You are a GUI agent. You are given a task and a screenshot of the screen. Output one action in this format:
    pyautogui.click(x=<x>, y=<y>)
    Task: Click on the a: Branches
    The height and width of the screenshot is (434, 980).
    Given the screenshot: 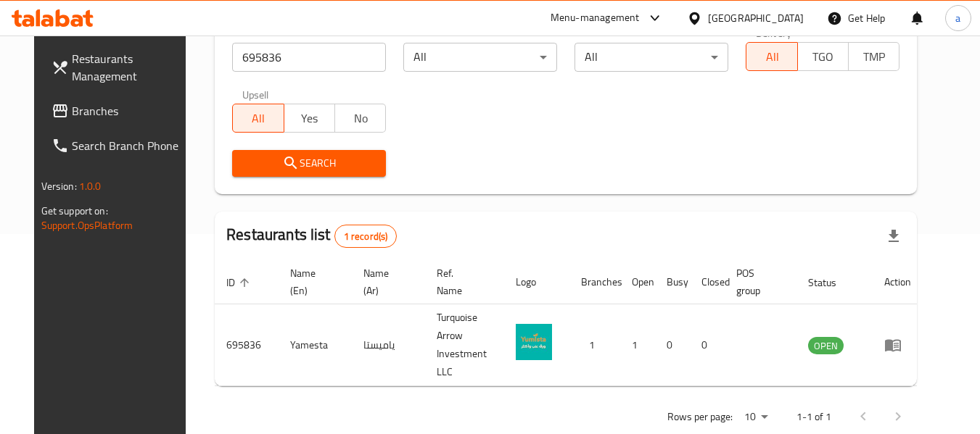 What is the action you would take?
    pyautogui.click(x=119, y=111)
    